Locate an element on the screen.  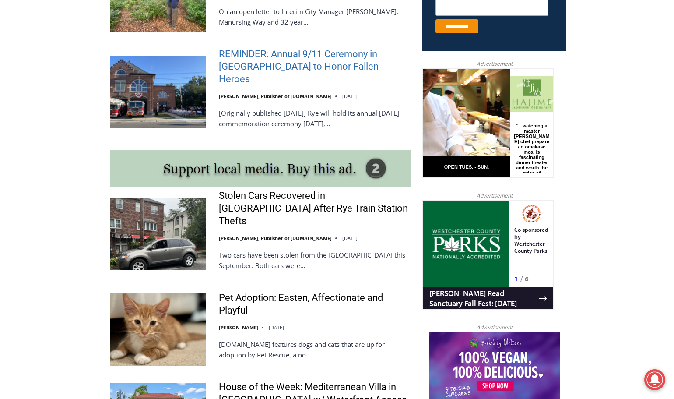
div: Co-sponsored by Westchester County Parks is located at coordinates (109, 49).